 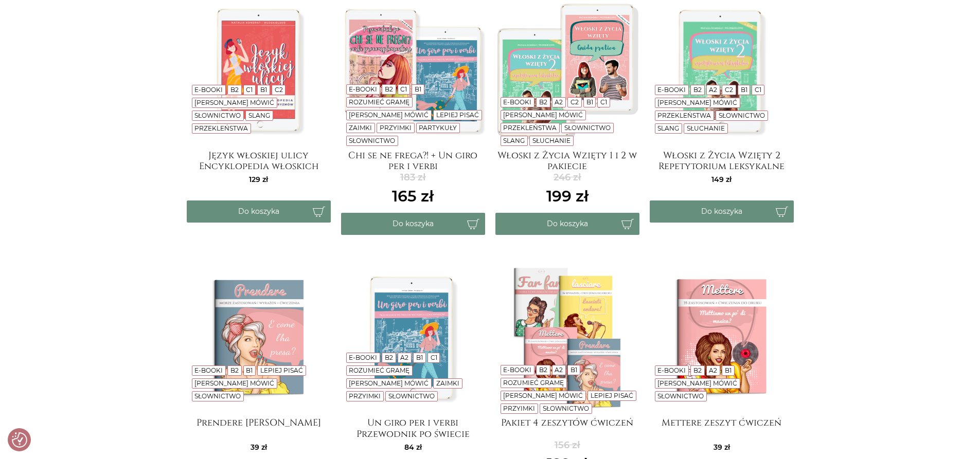 I want to click on button: Preferencje co do zgód, so click(x=20, y=440).